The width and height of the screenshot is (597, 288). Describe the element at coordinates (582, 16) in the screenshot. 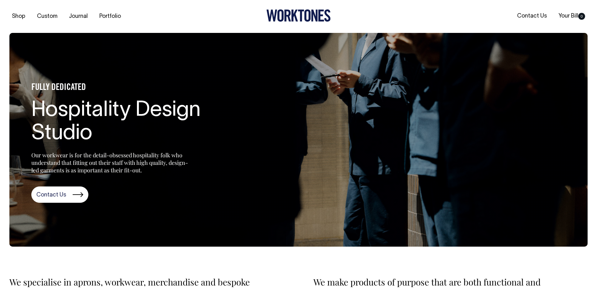

I see `span: 0` at that location.